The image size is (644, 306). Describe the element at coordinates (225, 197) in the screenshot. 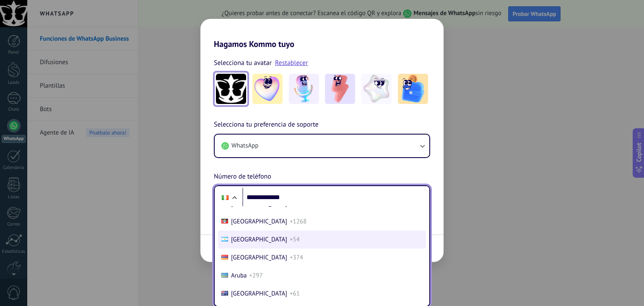

I see `div: Ireland: + 353` at that location.